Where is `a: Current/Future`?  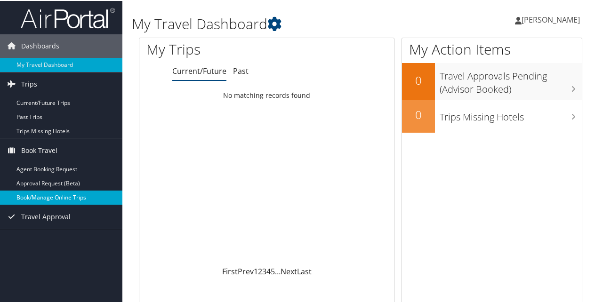
a: Current/Future is located at coordinates (199, 70).